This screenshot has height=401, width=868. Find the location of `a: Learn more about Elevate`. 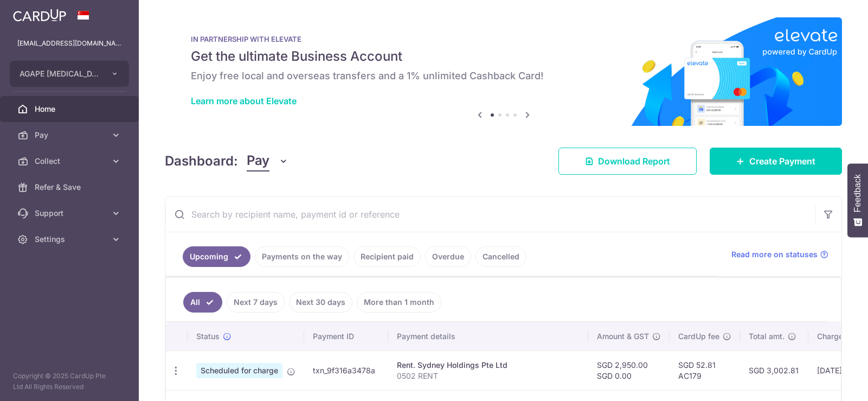

a: Learn more about Elevate is located at coordinates (243, 101).